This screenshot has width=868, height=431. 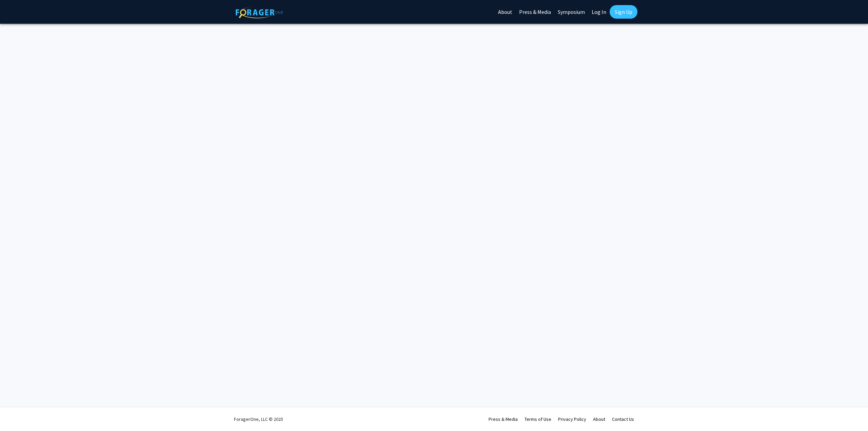 I want to click on div: ForagerOne, LLC © 2025, so click(x=259, y=419).